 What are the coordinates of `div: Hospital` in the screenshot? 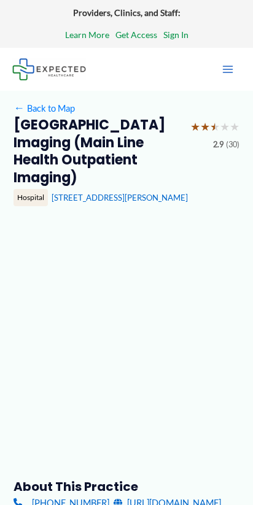 It's located at (31, 198).